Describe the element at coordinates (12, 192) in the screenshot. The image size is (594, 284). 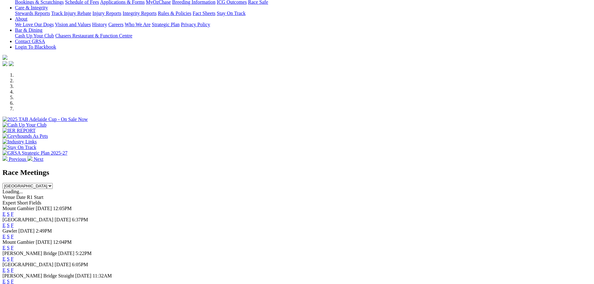
I see `span: Loading...` at that location.